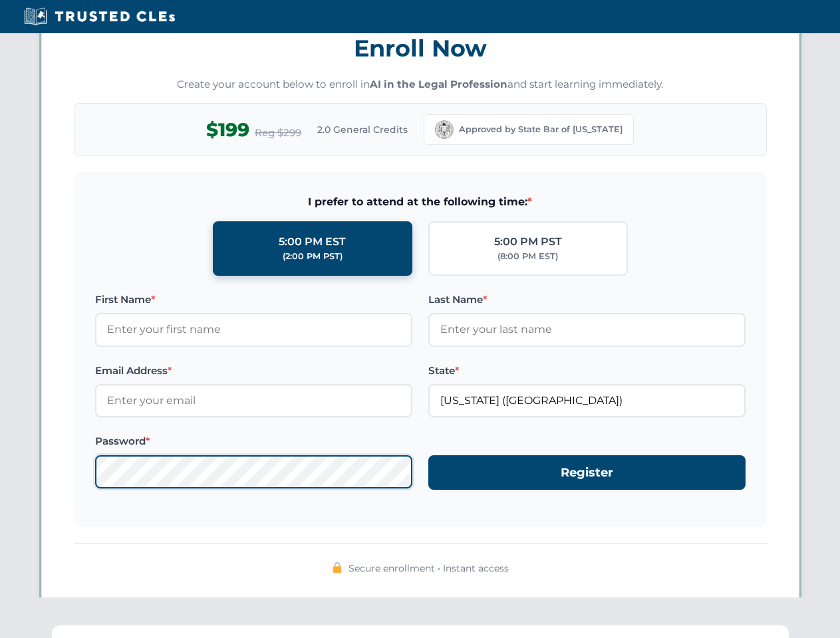  What do you see at coordinates (587, 400) in the screenshot?
I see `input: California (CA)` at bounding box center [587, 400].